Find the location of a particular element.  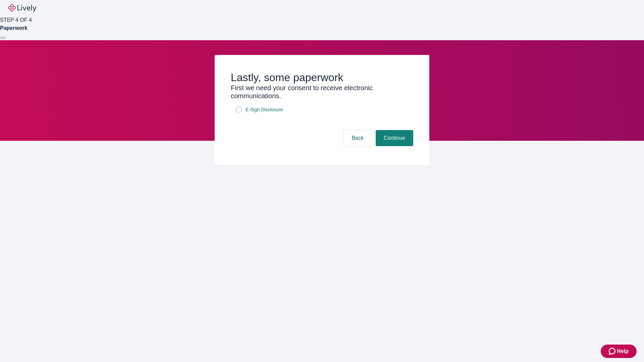

h2: Lastly, some paperwork is located at coordinates (322, 78).